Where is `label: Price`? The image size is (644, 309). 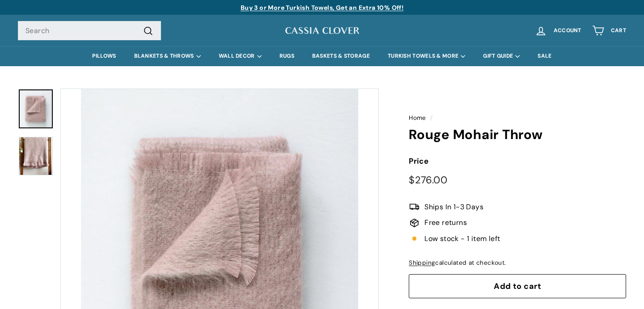
label: Price is located at coordinates (518, 161).